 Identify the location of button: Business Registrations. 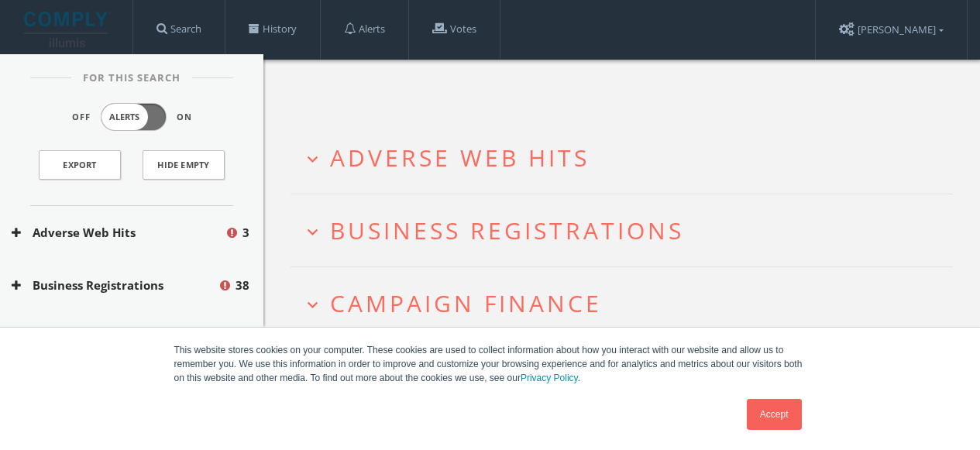
(114, 286).